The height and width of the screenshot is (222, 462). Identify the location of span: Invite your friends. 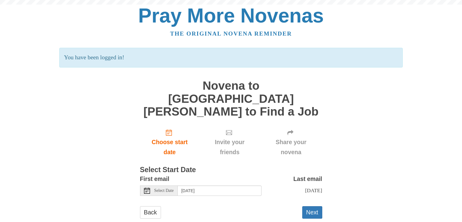
(229, 147).